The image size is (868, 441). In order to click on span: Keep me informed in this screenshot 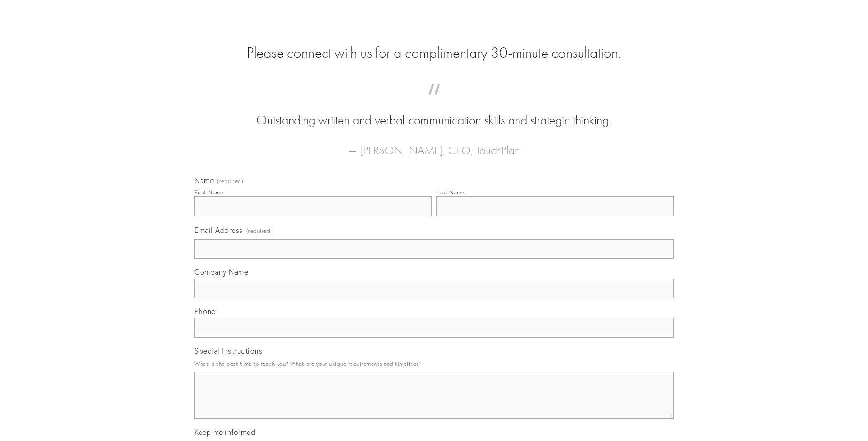, I will do `click(225, 432)`.